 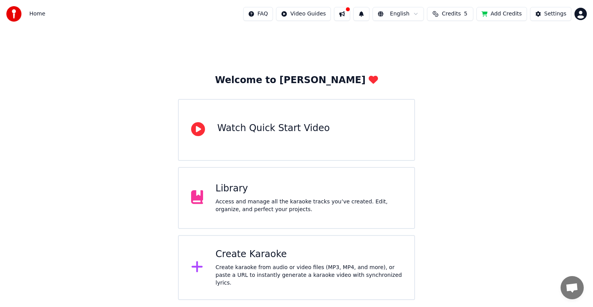 I want to click on div: Create Karaoke, so click(x=309, y=254).